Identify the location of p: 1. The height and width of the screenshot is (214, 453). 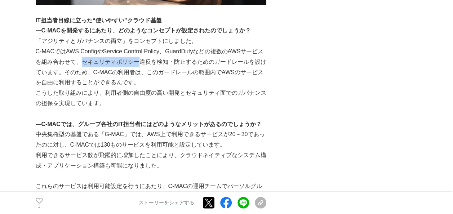
(39, 206).